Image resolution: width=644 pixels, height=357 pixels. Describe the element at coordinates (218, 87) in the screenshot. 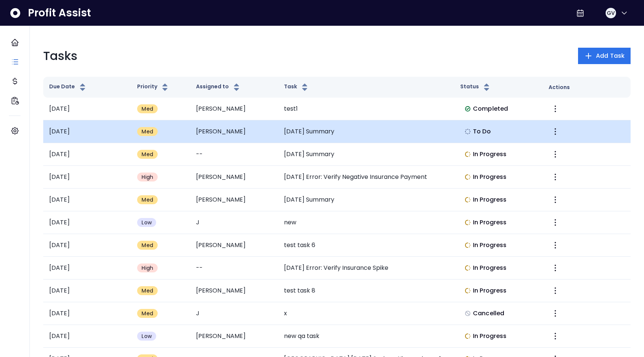

I see `button: Assigned to` at that location.